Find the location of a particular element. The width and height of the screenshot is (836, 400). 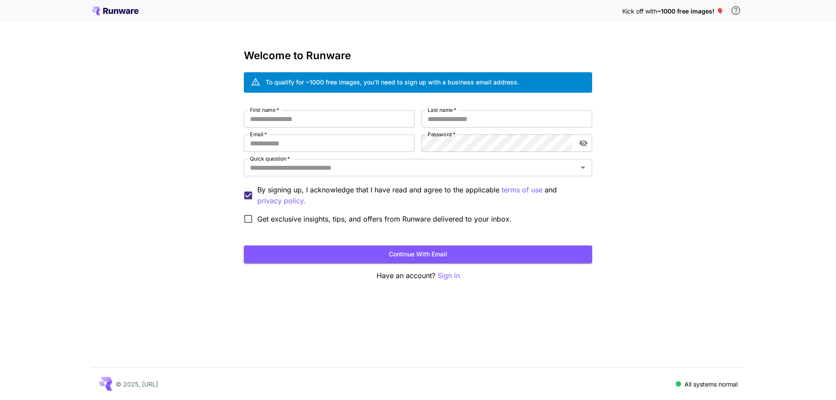

h3: Welcome to Runware is located at coordinates (418, 56).